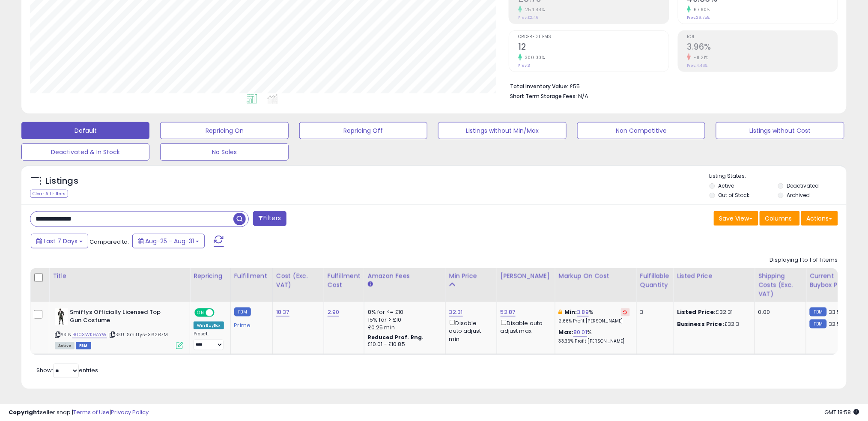 The width and height of the screenshot is (868, 421). What do you see at coordinates (85, 152) in the screenshot?
I see `button: Deactivated & In Stock` at bounding box center [85, 152].